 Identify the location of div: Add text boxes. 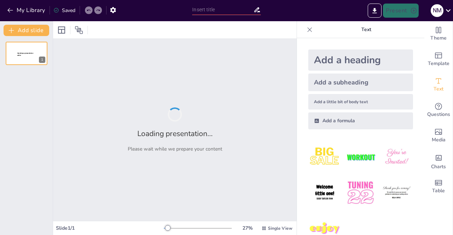
(439, 85).